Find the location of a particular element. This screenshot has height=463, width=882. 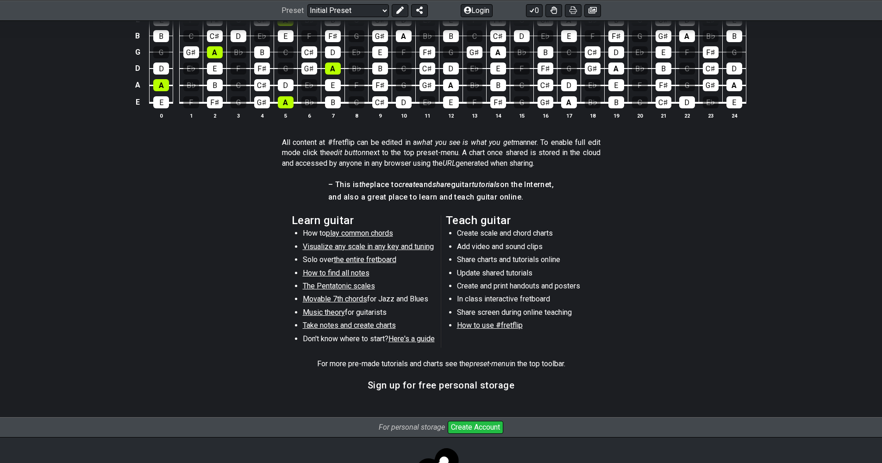

i: For personal storage is located at coordinates (412, 427).